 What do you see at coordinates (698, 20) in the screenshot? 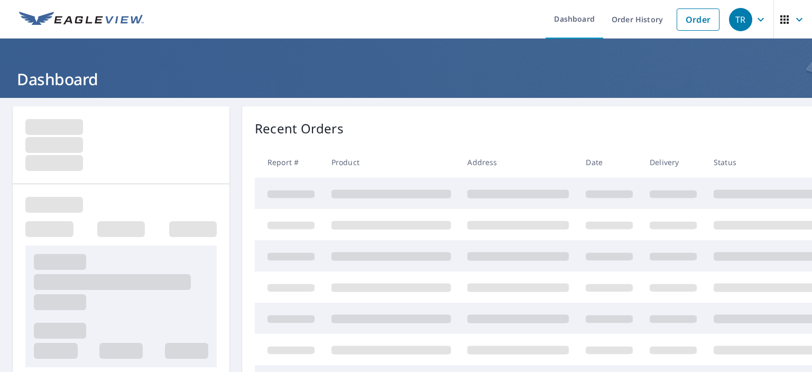
I see `a: Order` at bounding box center [698, 20].